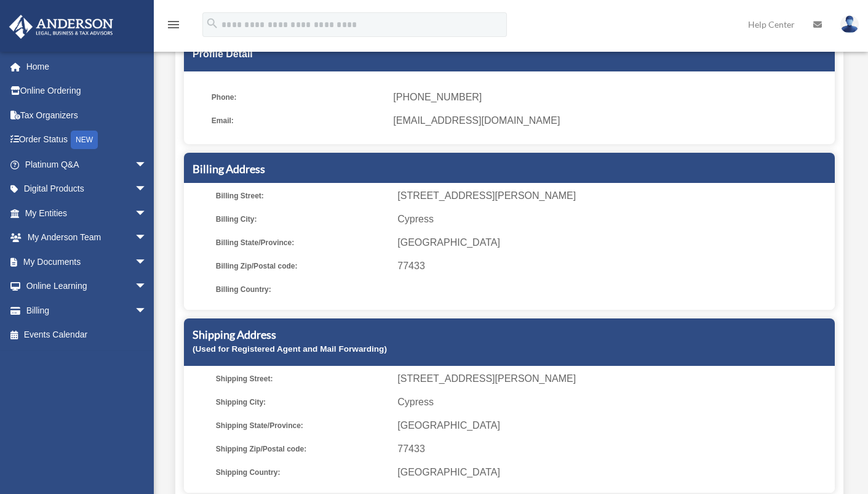  I want to click on span: Phone:, so click(298, 97).